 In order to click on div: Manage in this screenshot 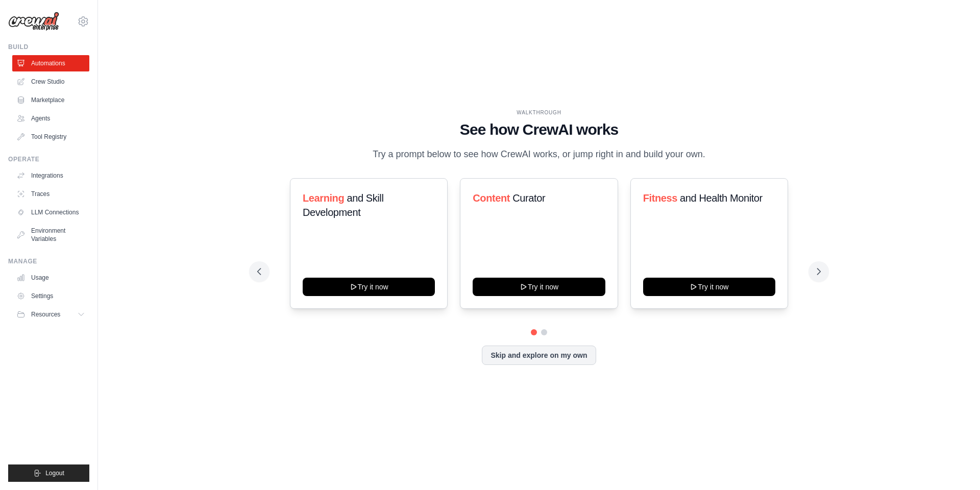, I will do `click(49, 261)`.